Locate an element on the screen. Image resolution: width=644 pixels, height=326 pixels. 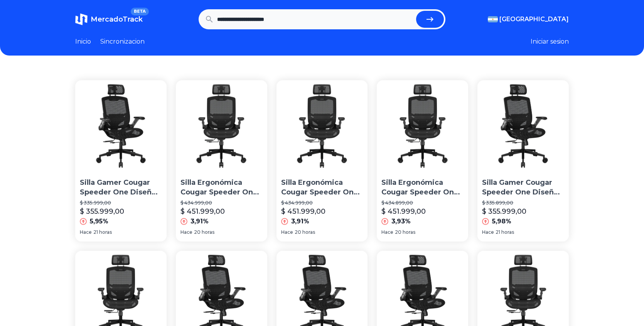
p: 5,95% is located at coordinates (99, 221).